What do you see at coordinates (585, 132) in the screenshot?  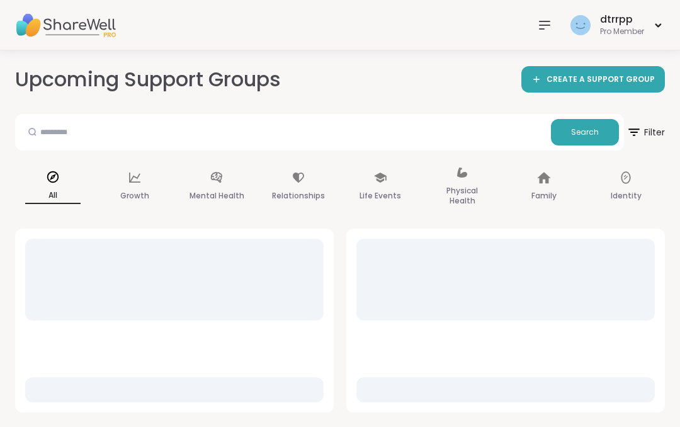 I see `button: Search` at bounding box center [585, 132].